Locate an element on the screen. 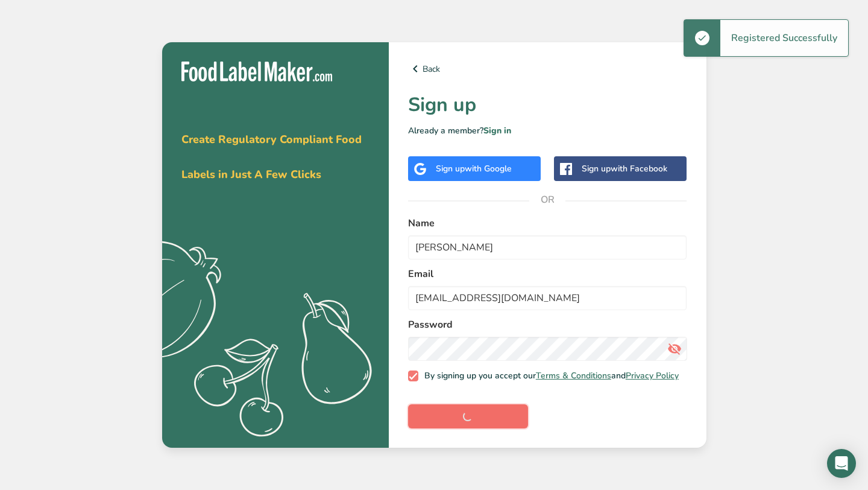 This screenshot has height=490, width=868. img: Food Label Maker is located at coordinates (257, 71).